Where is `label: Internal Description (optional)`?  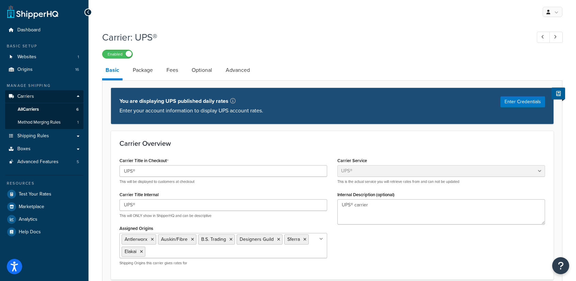
label: Internal Description (optional) is located at coordinates (366, 194).